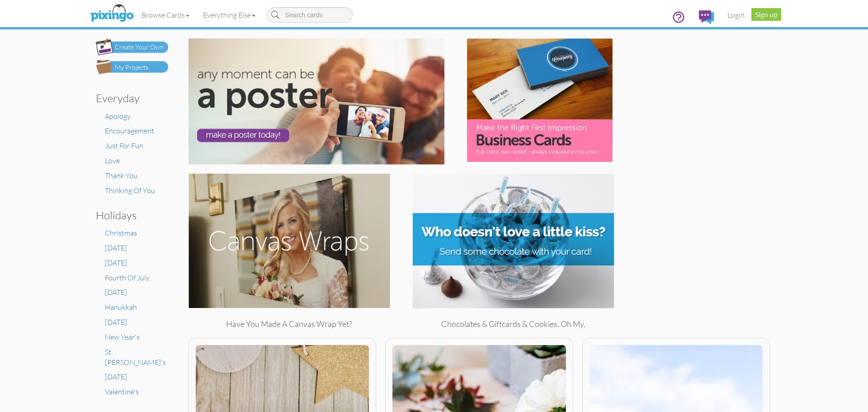 This screenshot has height=412, width=868. Describe the element at coordinates (736, 15) in the screenshot. I see `a: Login` at that location.